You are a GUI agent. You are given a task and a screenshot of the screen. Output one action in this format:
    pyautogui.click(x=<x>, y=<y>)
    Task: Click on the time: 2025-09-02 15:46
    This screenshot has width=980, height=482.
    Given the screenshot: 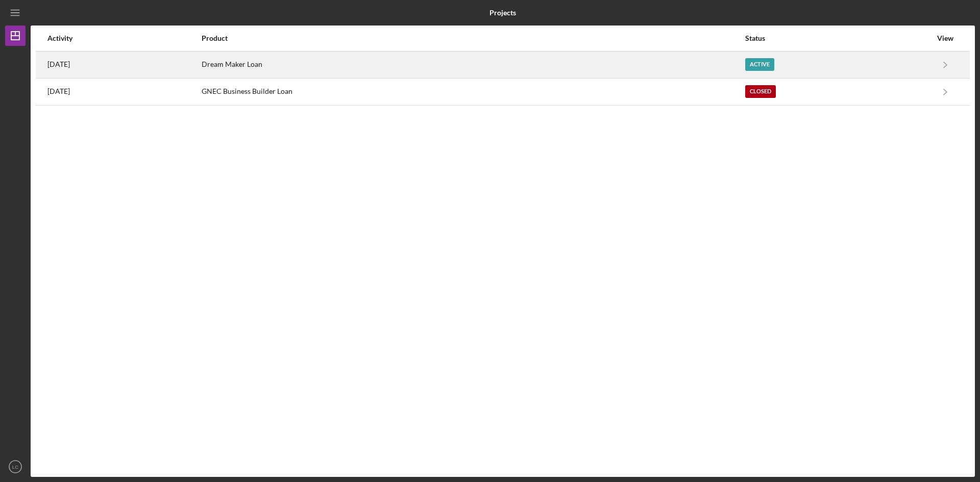 What is the action you would take?
    pyautogui.click(x=59, y=91)
    